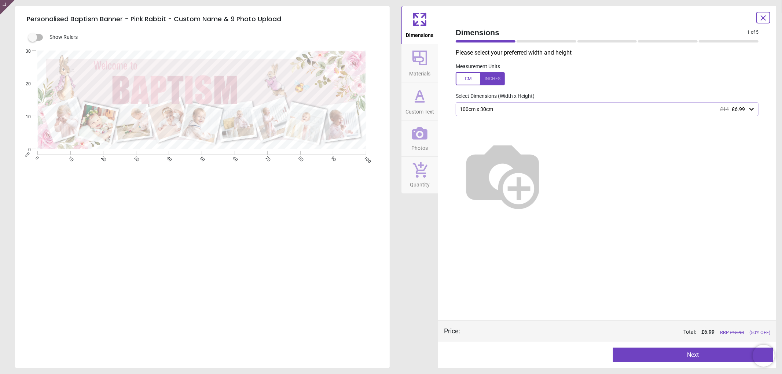 Image resolution: width=782 pixels, height=374 pixels. What do you see at coordinates (502, 175) in the screenshot?
I see `img: Helper for size comparison` at bounding box center [502, 175].